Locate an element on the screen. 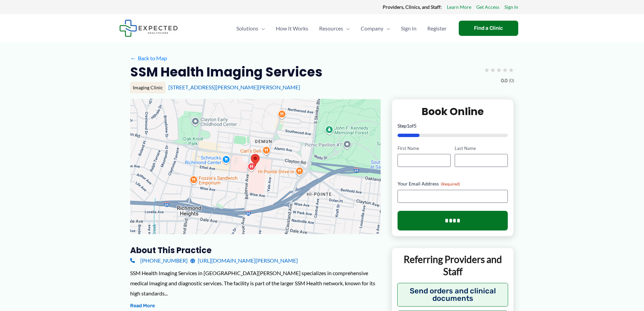  span: (Required) is located at coordinates (450, 184).